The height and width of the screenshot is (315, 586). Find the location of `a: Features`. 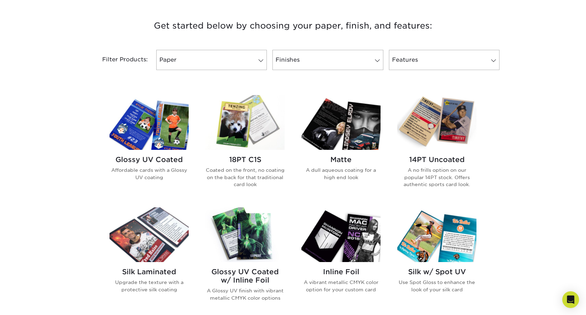

a: Features is located at coordinates (444, 60).